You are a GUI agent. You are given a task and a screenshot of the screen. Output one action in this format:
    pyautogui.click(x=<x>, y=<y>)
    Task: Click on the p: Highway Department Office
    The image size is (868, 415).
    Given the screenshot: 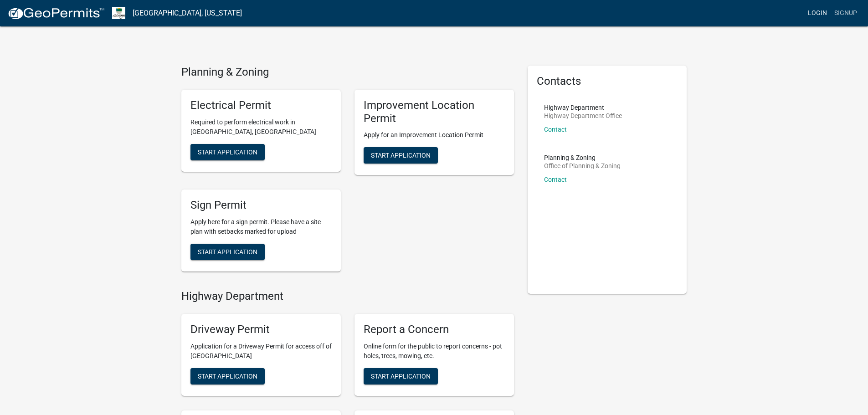 What is the action you would take?
    pyautogui.click(x=582, y=116)
    